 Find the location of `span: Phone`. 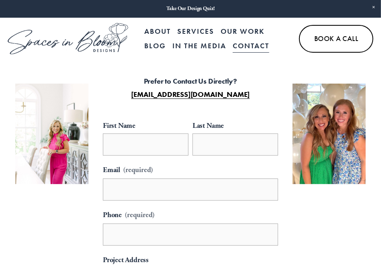

span: Phone is located at coordinates (112, 215).